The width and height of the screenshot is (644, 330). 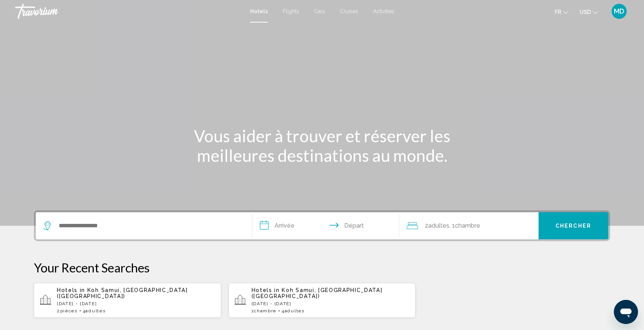 I want to click on span: pièces, so click(x=69, y=311).